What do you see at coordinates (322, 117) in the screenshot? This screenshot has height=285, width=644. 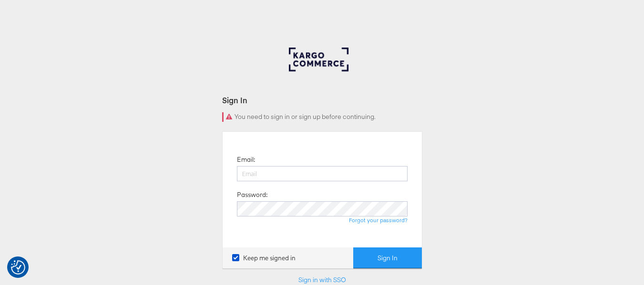 I see `div: You need to sign in or sign up before continuing.` at bounding box center [322, 117].